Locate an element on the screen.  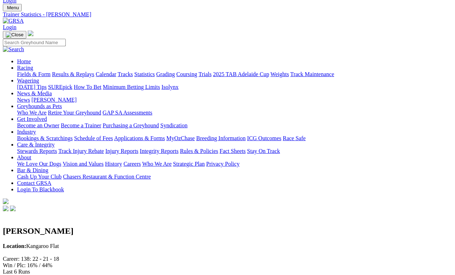
a: Privacy Policy is located at coordinates (223, 164).